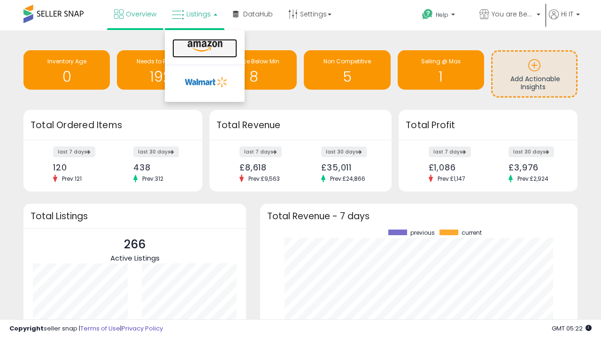  Describe the element at coordinates (567, 14) in the screenshot. I see `span: Hi IT` at that location.